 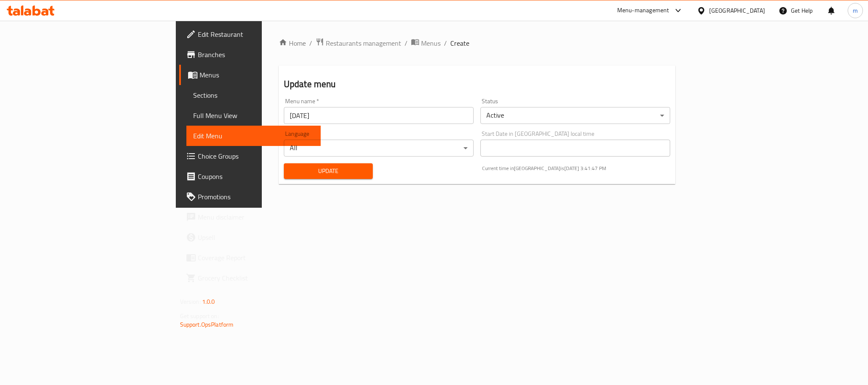 I want to click on input: Please enter Menu name, so click(x=378, y=115).